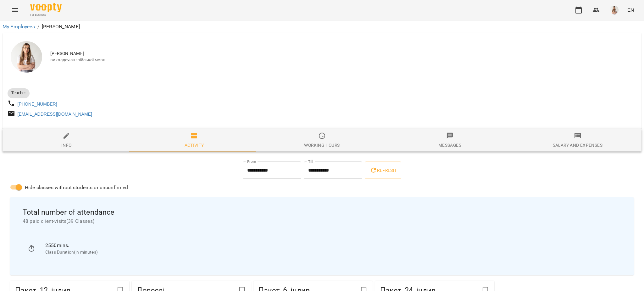  Describe the element at coordinates (18, 26) in the screenshot. I see `a: My Employees` at that location.